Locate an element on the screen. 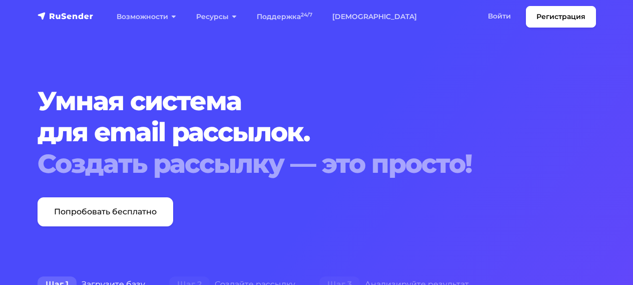 The image size is (633, 285). h1: Умная система для email рассылок. is located at coordinates (317, 132).